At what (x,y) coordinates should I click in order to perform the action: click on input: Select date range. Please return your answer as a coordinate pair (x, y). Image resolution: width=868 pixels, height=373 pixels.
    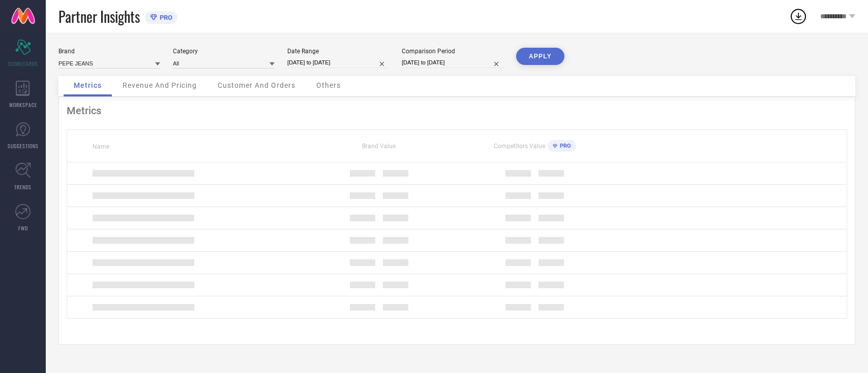
    Looking at the image, I should click on (338, 63).